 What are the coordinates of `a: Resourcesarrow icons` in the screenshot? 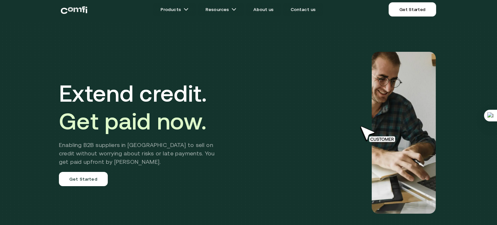 It's located at (221, 9).